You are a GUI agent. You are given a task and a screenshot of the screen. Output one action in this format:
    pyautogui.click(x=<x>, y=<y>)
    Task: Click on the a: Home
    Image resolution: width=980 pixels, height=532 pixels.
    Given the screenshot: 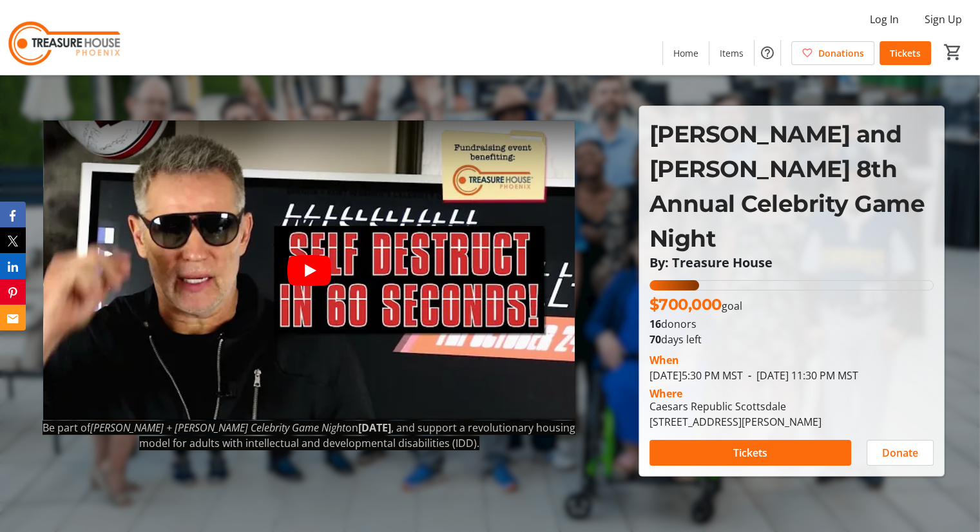 What is the action you would take?
    pyautogui.click(x=686, y=53)
    